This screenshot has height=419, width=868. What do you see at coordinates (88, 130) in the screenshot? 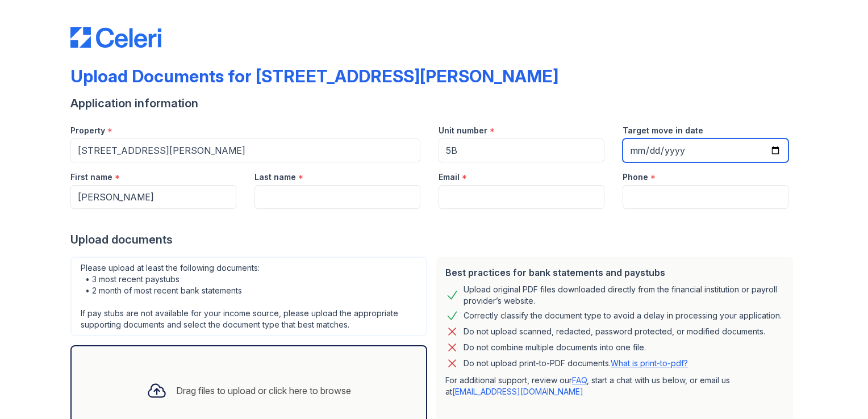
I see `label: Property` at bounding box center [88, 130].